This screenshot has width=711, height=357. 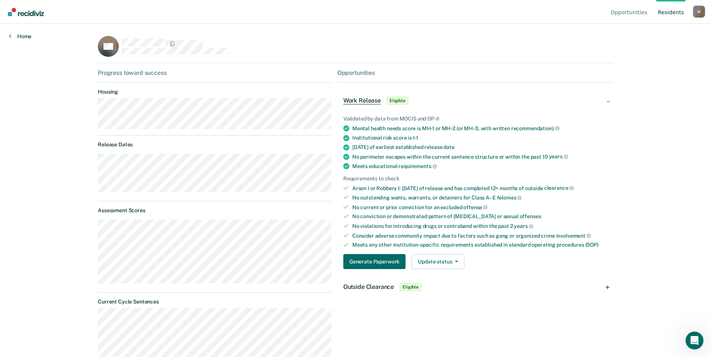 I want to click on dt: Assessment Scores, so click(x=214, y=211).